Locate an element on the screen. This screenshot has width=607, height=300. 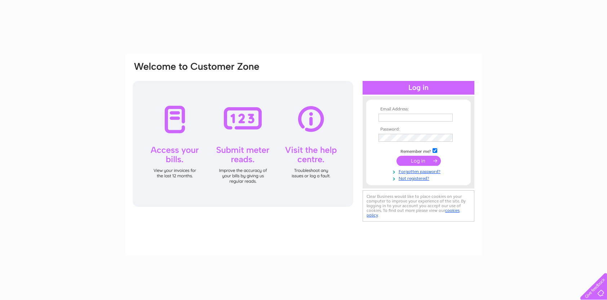
a: Forgotten password? is located at coordinates (419, 171).